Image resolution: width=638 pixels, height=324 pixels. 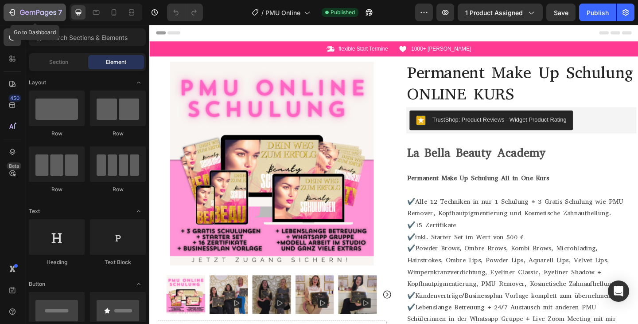 What do you see at coordinates (37, 82) in the screenshot?
I see `span: Layout` at bounding box center [37, 82].